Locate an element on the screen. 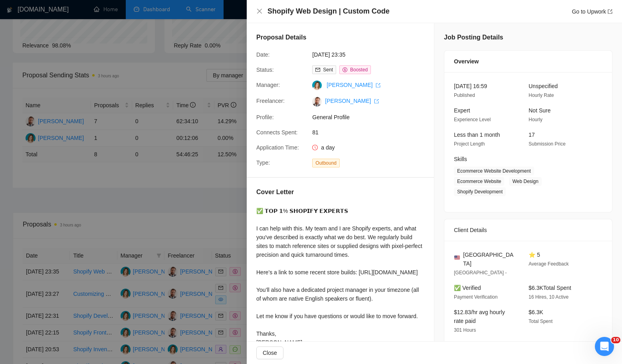 The width and height of the screenshot is (622, 364). h5: Cover Letter is located at coordinates (275, 192).